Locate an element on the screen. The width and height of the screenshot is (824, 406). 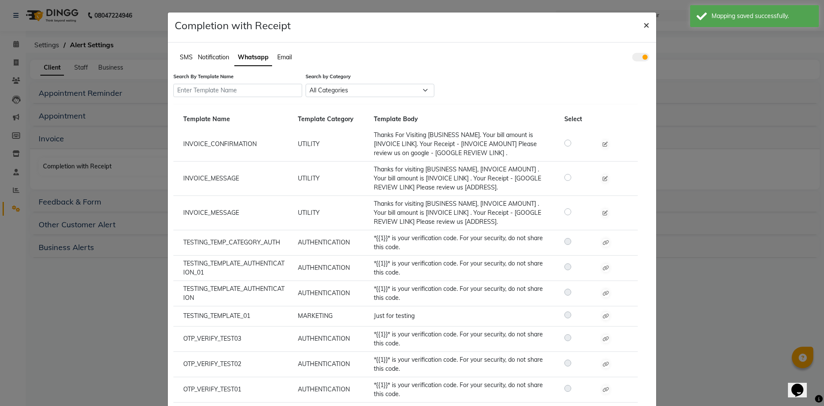
span: Just for testing is located at coordinates (394, 316).